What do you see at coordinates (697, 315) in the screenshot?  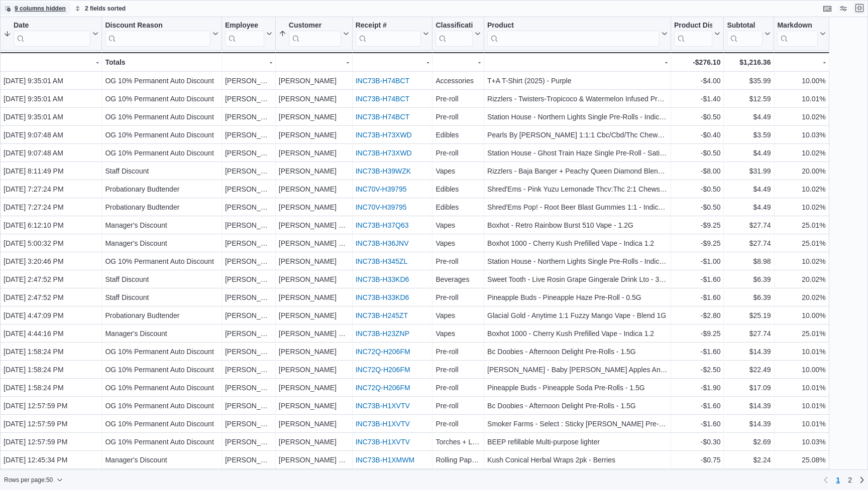 I see `div: -$2.80` at bounding box center [697, 315].